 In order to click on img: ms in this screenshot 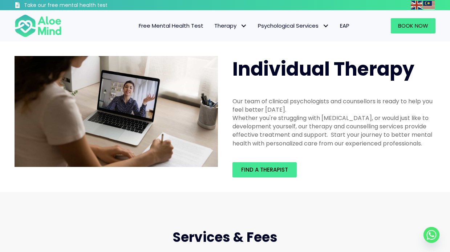, I will do `click(429, 5)`.